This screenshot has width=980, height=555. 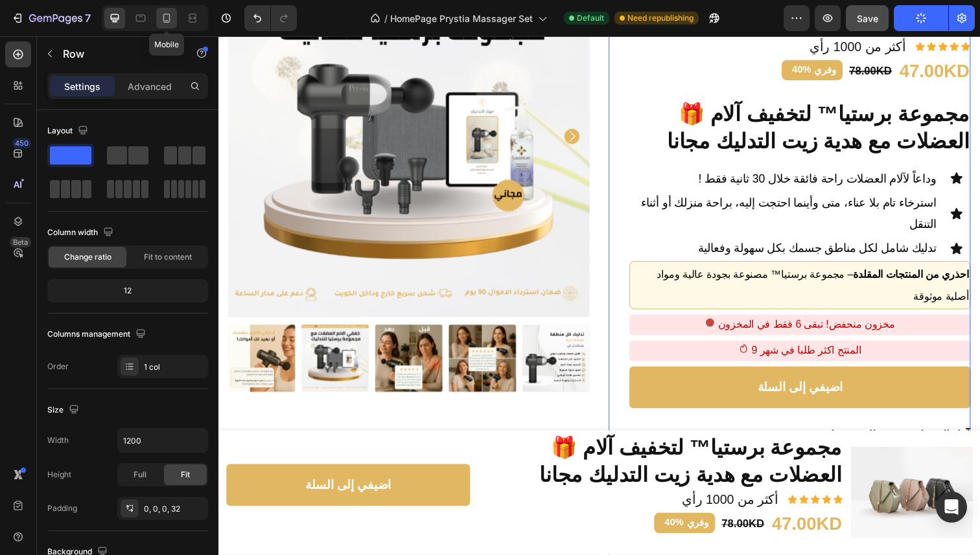 What do you see at coordinates (867, 18) in the screenshot?
I see `button: Save` at bounding box center [867, 18].